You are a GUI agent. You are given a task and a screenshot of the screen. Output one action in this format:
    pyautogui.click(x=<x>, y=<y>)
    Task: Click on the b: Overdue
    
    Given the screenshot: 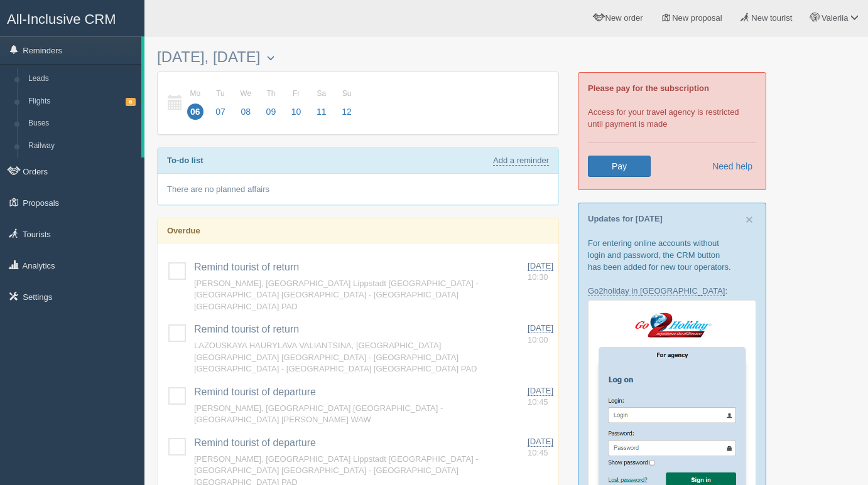 What is the action you would take?
    pyautogui.click(x=183, y=230)
    